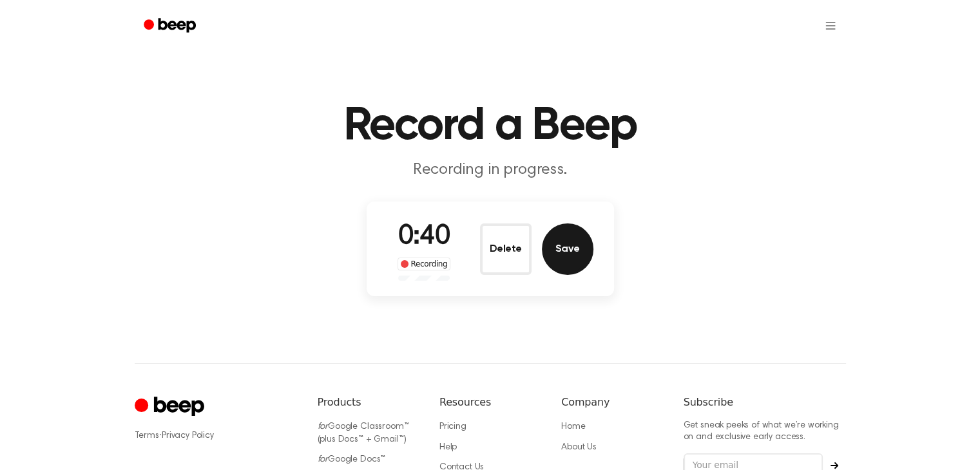 The width and height of the screenshot is (980, 470). What do you see at coordinates (363, 433) in the screenshot?
I see `a: forGoogle Classroom™ (plus Docs™ + Gmail™)` at bounding box center [363, 433].